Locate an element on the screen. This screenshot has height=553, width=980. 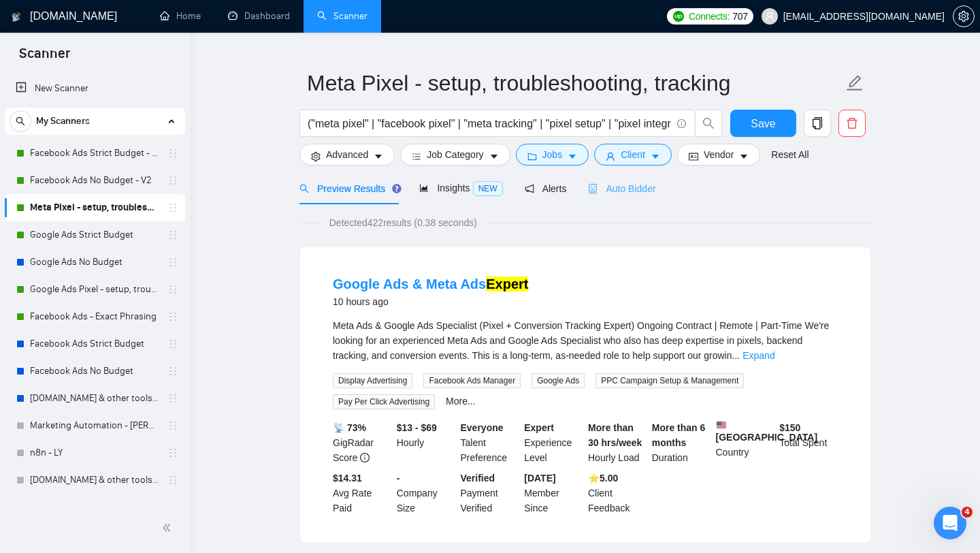
div: Total Spent is located at coordinates (808, 442).